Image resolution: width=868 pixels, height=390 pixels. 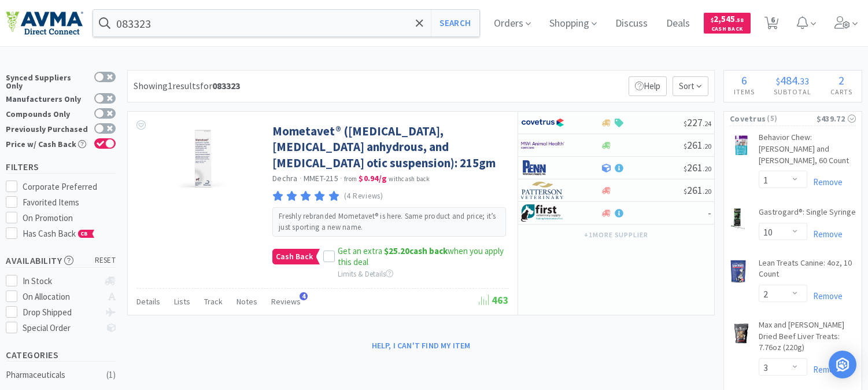 I want to click on div: Compounds Only, so click(x=47, y=112).